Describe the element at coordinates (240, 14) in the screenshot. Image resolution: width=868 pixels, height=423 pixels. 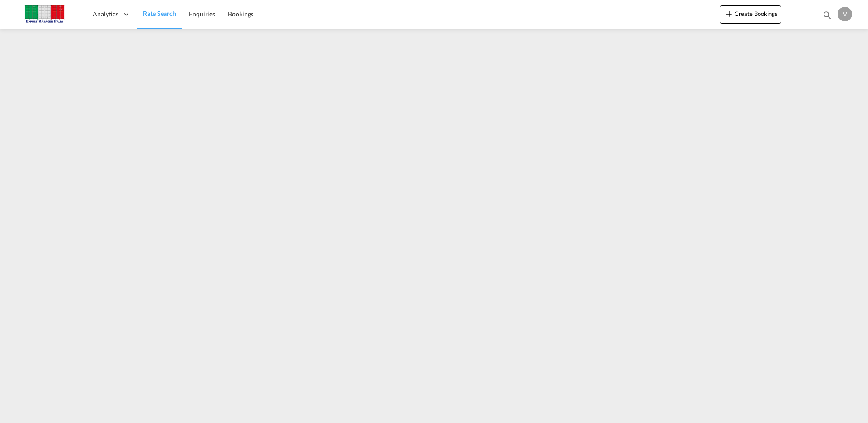
I see `span: Bookings` at that location.